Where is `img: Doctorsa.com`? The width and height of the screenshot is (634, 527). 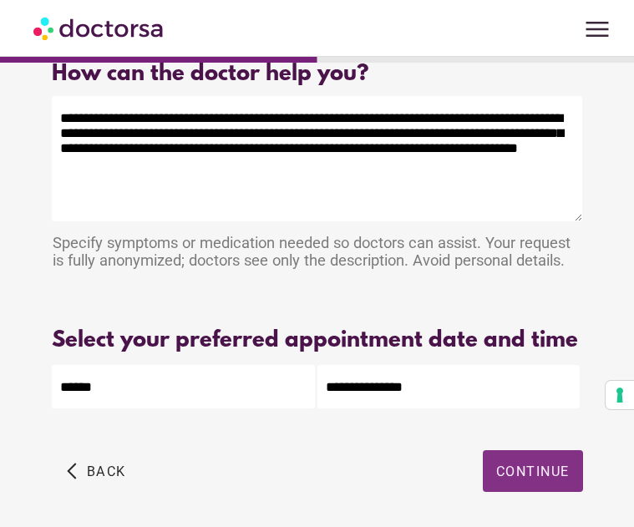 img: Doctorsa.com is located at coordinates (99, 28).